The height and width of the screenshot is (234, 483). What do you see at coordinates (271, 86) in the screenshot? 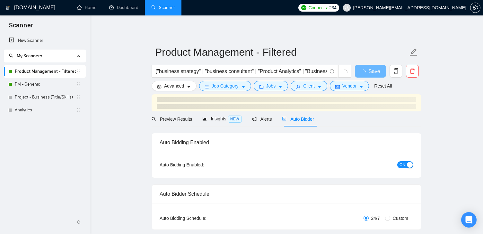
I see `span: Jobs` at bounding box center [271, 86].